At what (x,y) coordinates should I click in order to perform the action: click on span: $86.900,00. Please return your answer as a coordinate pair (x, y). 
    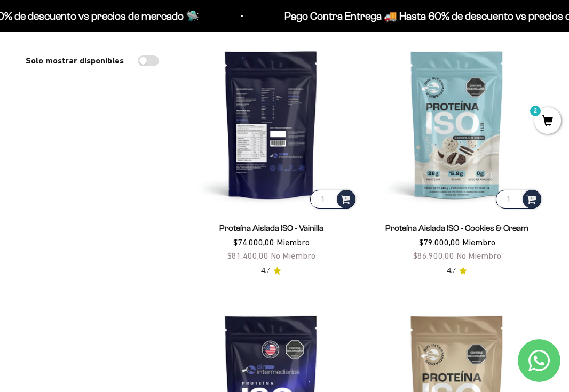
    Looking at the image, I should click on (433, 256).